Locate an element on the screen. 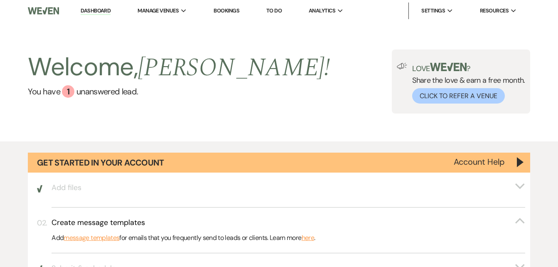 The image size is (558, 267). div: Share the love & earn a free month. is located at coordinates (467, 83).